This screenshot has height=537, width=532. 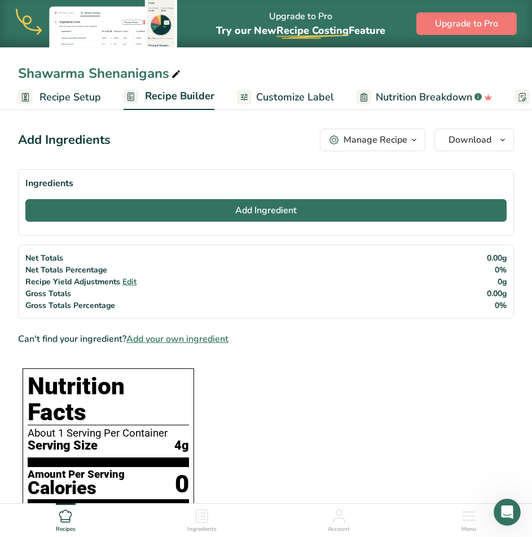 What do you see at coordinates (65, 519) in the screenshot?
I see `a: Recipes` at bounding box center [65, 519].